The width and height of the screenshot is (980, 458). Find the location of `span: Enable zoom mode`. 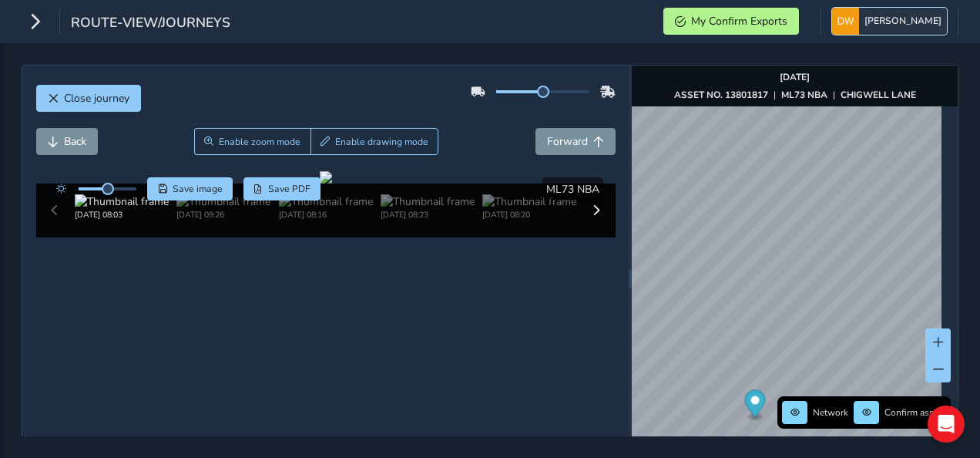

span: Enable zoom mode is located at coordinates (260, 142).